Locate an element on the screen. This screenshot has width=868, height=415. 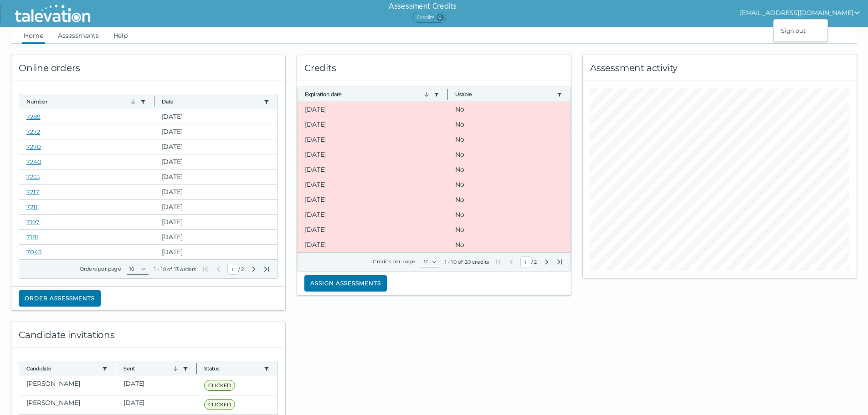
button: Sent is located at coordinates (151, 369).